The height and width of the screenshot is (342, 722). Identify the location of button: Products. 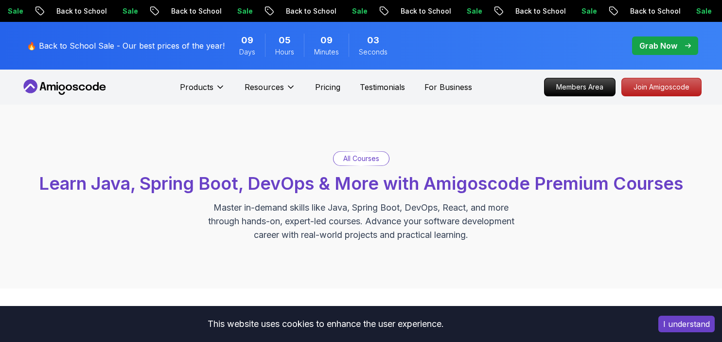
(202, 91).